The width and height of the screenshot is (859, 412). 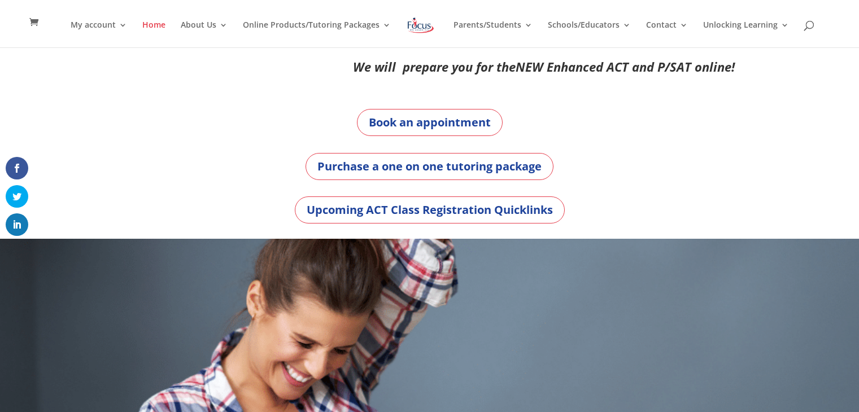 I want to click on a: My account, so click(x=99, y=34).